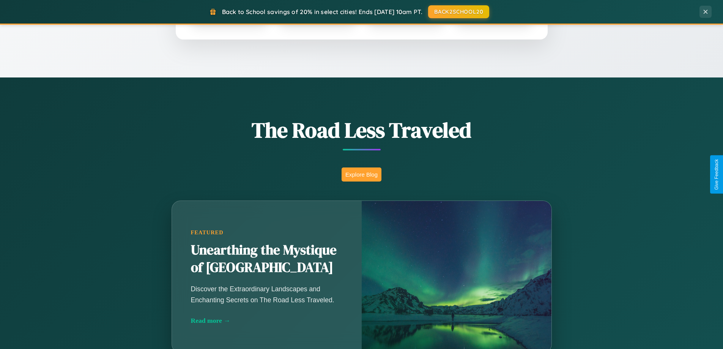 The image size is (723, 349). Describe the element at coordinates (717, 174) in the screenshot. I see `div: Give Feedback` at that location.